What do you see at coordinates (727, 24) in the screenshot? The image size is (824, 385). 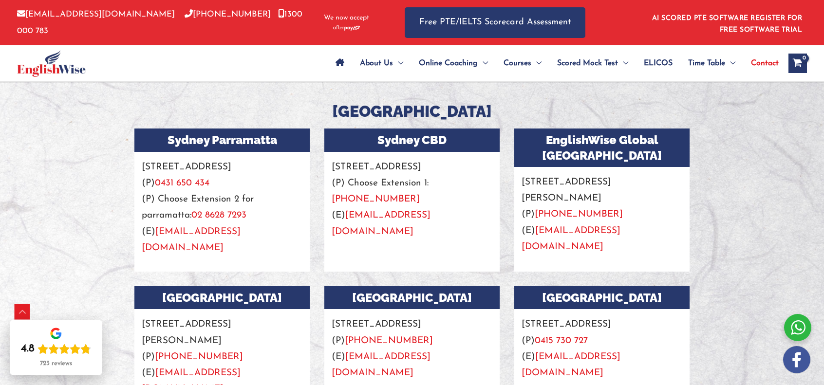 I see `a: AI SCORED PTE SOFTWARE REGISTER FOR FREE SOFTWARE TRIAL` at bounding box center [727, 24].